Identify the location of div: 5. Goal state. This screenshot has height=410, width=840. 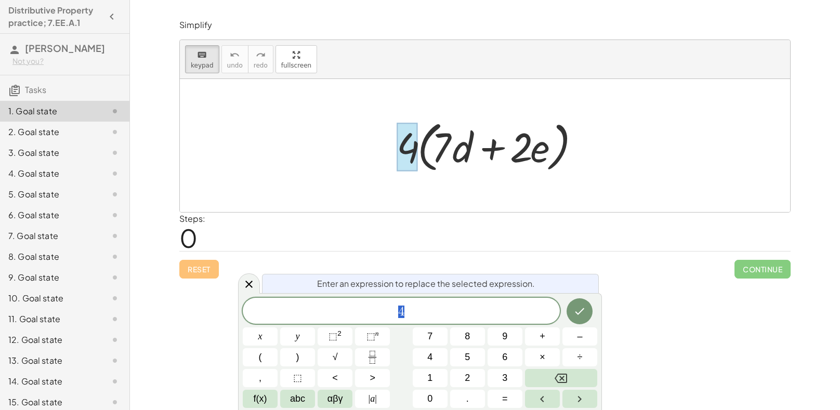
(50, 194).